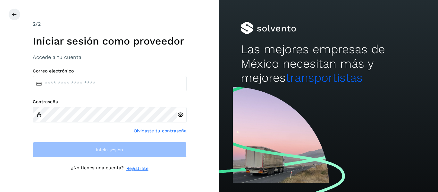 The height and width of the screenshot is (192, 438). What do you see at coordinates (97, 168) in the screenshot?
I see `p: ¿No tienes una cuenta?` at bounding box center [97, 168].